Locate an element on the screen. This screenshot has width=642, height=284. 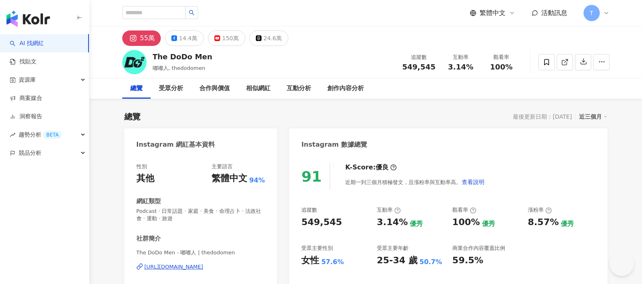
span: 繁體中文 is located at coordinates (493, 13).